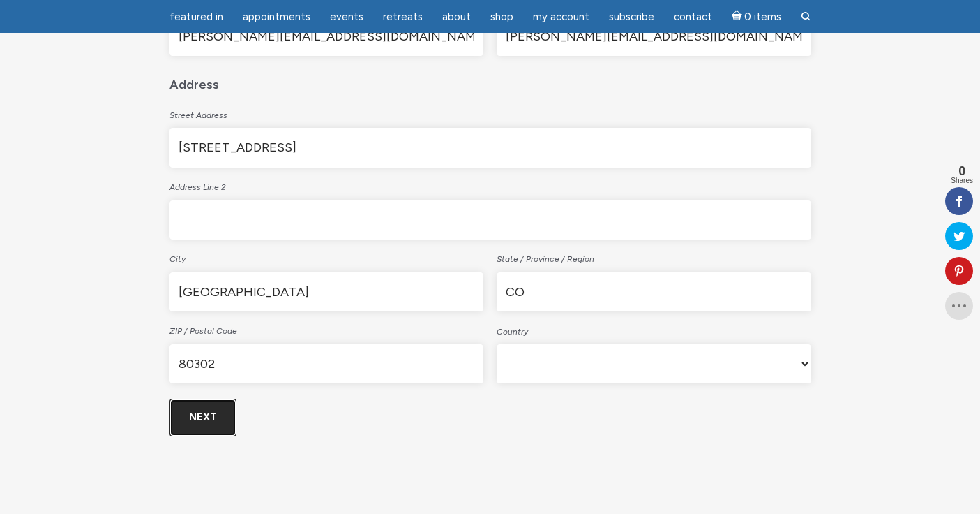 This screenshot has width=980, height=514. What do you see at coordinates (326, 258) in the screenshot?
I see `label: City` at bounding box center [326, 258].